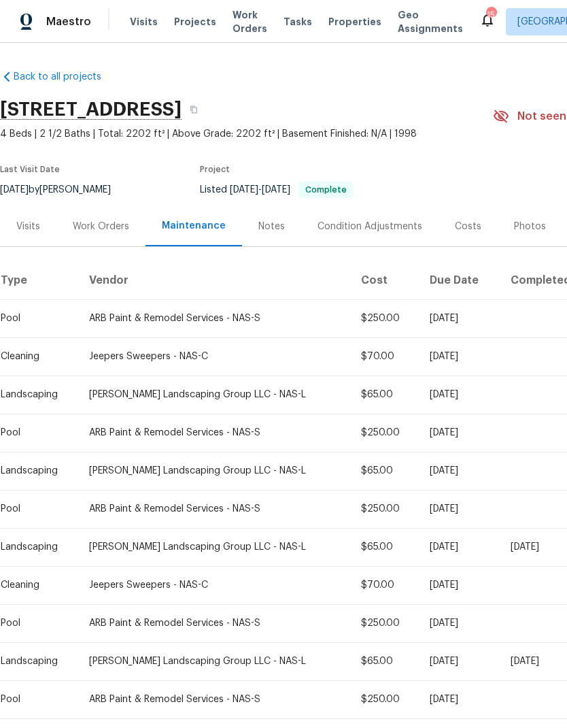 The image size is (567, 728). Describe the element at coordinates (101, 227) in the screenshot. I see `div: Work Orders` at that location.